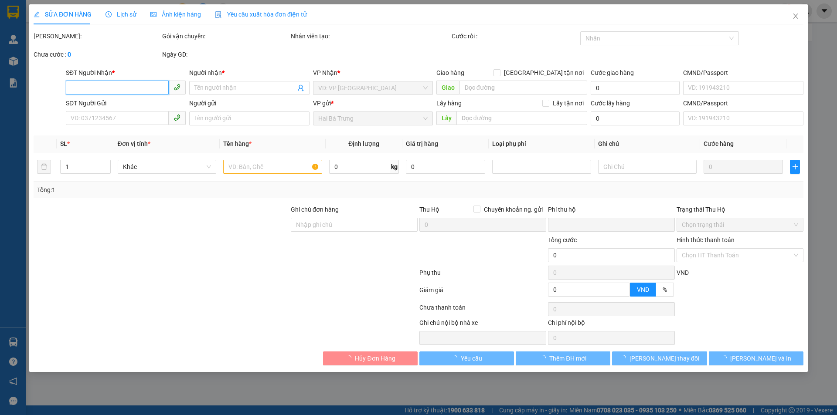 This screenshot has height=415, width=837. I want to click on input: Cước lấy hàng, so click(635, 119).